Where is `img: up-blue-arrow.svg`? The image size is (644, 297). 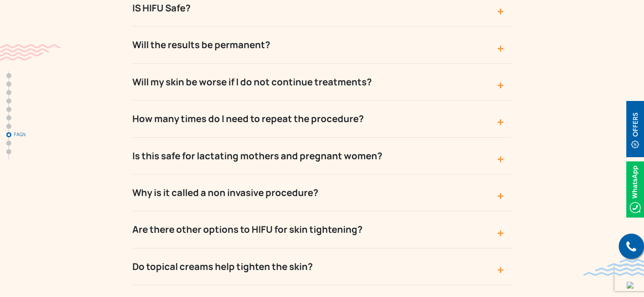
img: up-blue-arrow.svg is located at coordinates (630, 285).